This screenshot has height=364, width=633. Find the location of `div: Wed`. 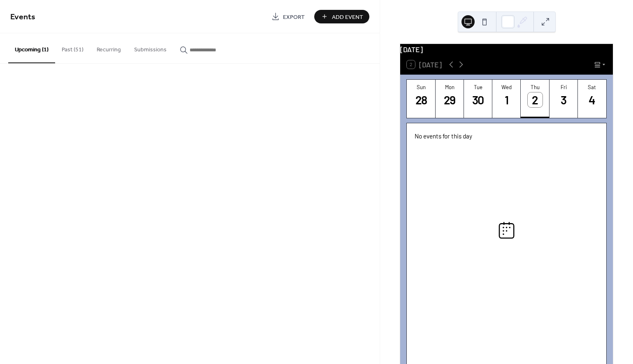

div: Wed is located at coordinates (506, 87).